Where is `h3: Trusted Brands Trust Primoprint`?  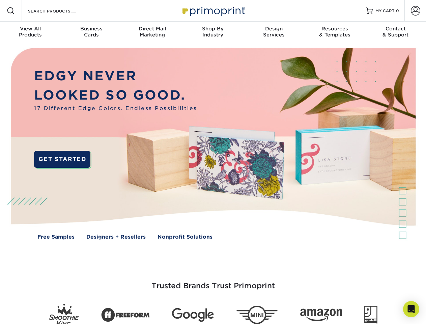
h3: Trusted Brands Trust Primoprint is located at coordinates (213, 281).